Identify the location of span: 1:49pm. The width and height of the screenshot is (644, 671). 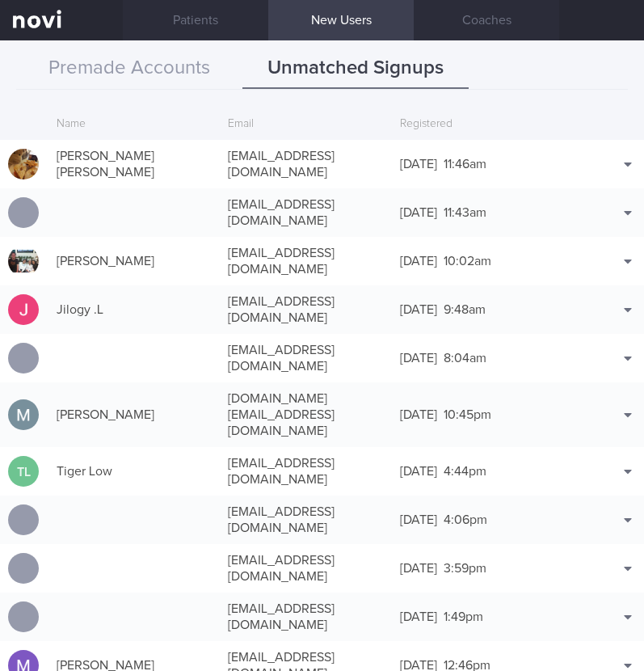
(463, 617).